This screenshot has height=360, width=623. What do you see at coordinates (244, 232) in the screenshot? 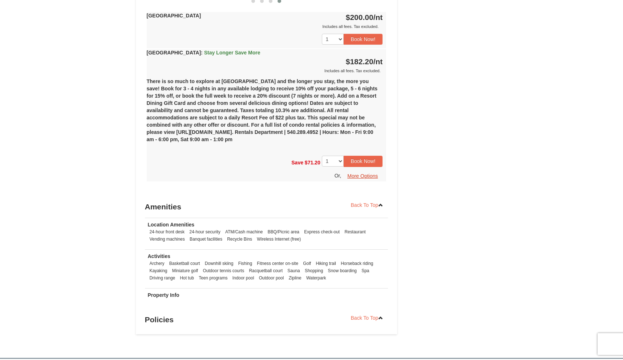
I see `li: ATM/Cash machine` at bounding box center [244, 232].